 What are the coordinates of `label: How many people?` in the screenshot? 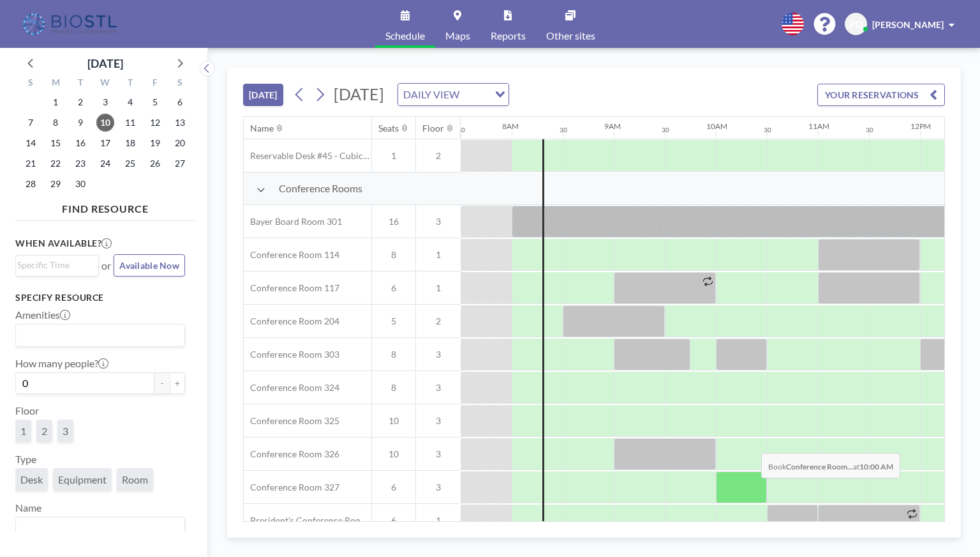 It's located at (62, 364).